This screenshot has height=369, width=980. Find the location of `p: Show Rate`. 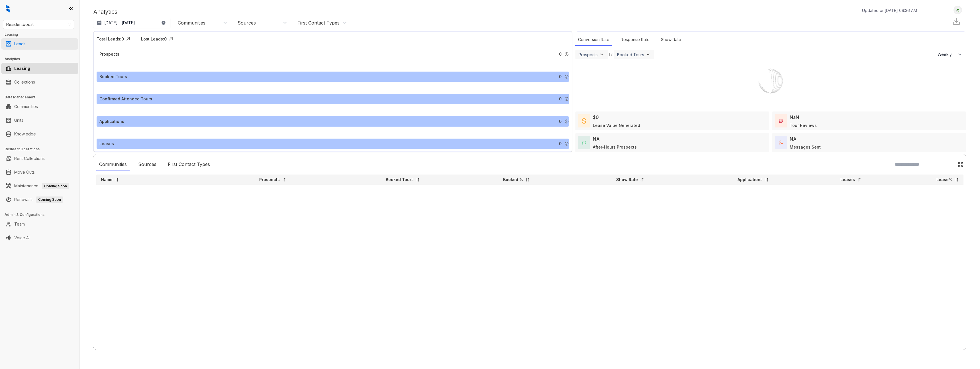

p: Show Rate is located at coordinates (627, 179).